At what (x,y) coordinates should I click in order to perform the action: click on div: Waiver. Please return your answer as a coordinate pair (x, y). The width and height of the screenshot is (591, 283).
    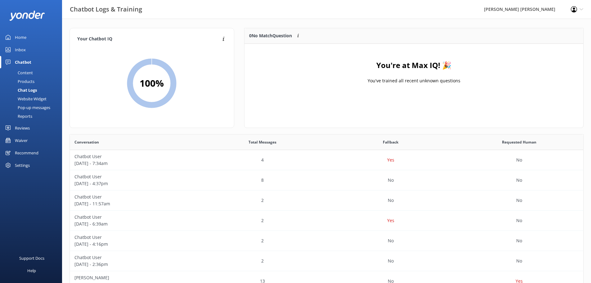
    Looking at the image, I should click on (21, 140).